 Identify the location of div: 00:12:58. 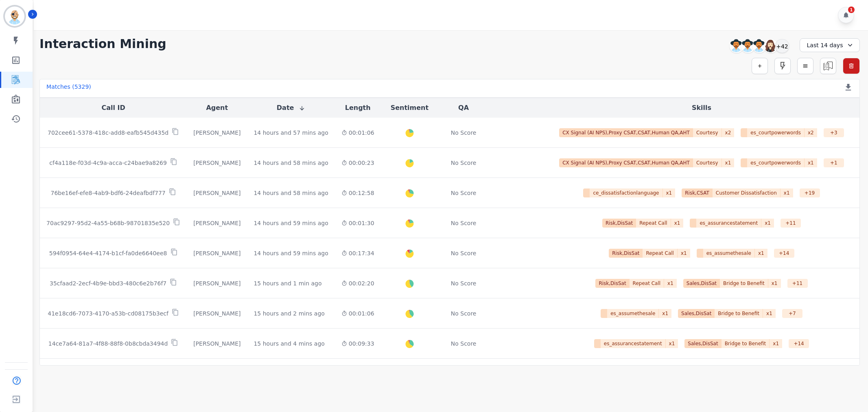
(358, 193).